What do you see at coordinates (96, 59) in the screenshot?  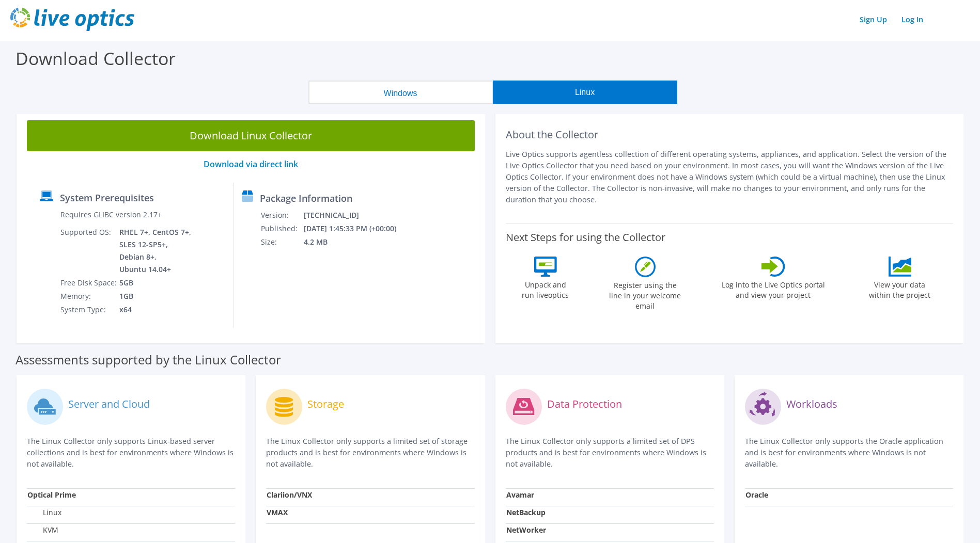 I see `label: Download Collector` at bounding box center [96, 59].